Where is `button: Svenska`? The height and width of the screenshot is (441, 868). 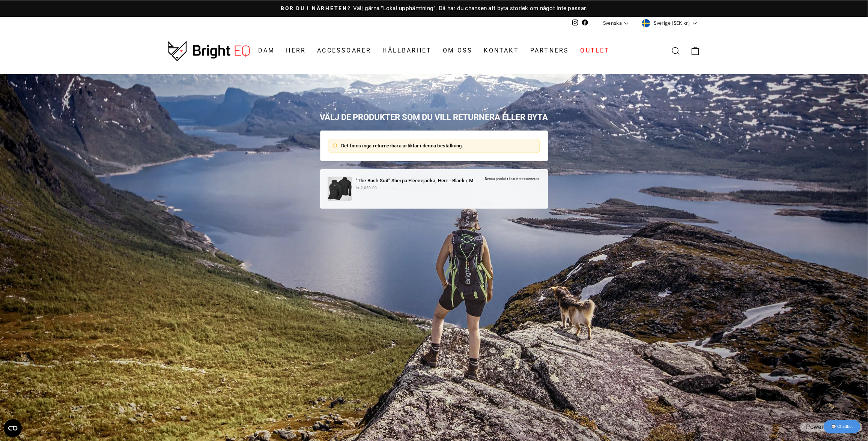 button: Svenska is located at coordinates (617, 23).